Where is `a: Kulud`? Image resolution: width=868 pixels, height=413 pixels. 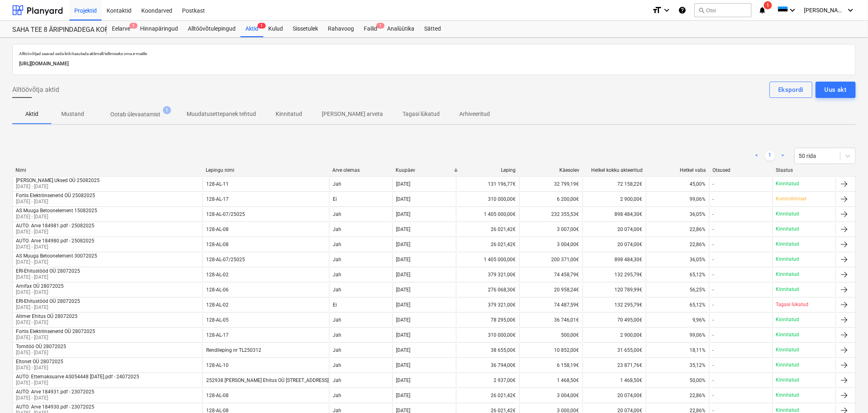 a: Kulud is located at coordinates (276, 29).